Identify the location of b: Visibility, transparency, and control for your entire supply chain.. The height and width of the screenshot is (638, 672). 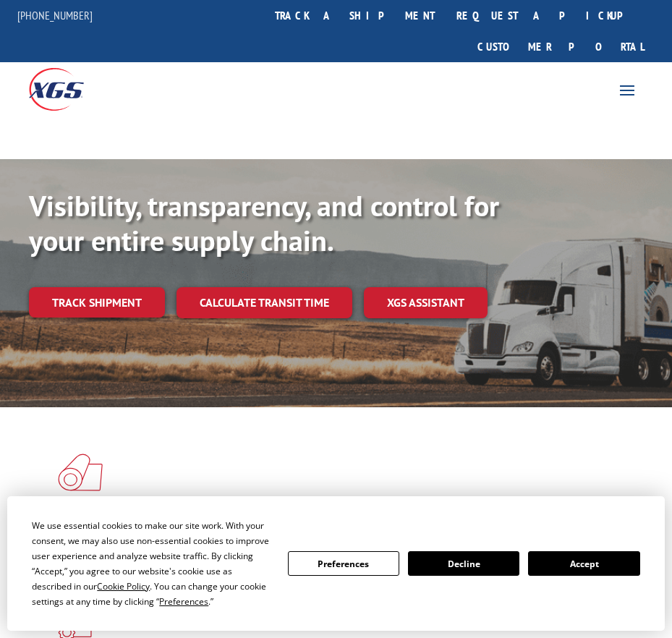
(264, 223).